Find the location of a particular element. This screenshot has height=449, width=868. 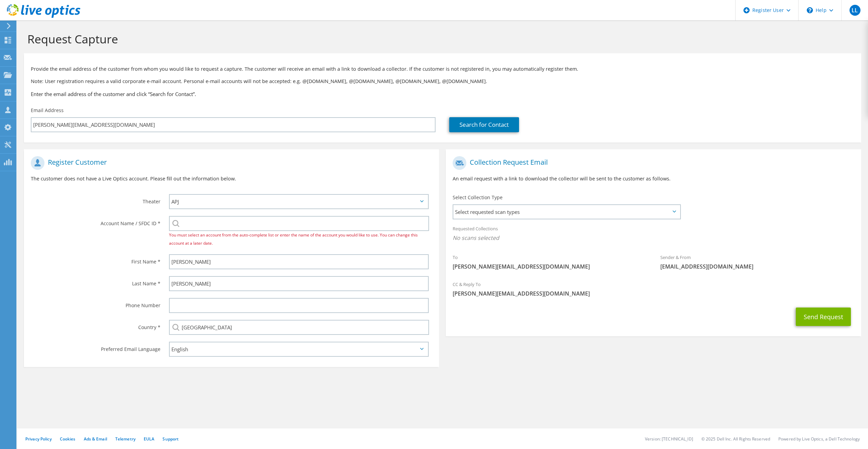

span: You must select an account from the auto-complete list or enter the name of the account you would... is located at coordinates (293, 239).